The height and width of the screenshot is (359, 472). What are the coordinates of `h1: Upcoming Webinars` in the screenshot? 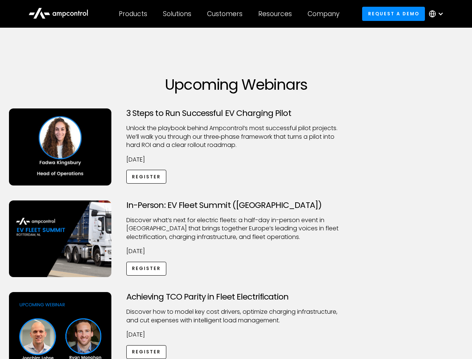 It's located at (236, 85).